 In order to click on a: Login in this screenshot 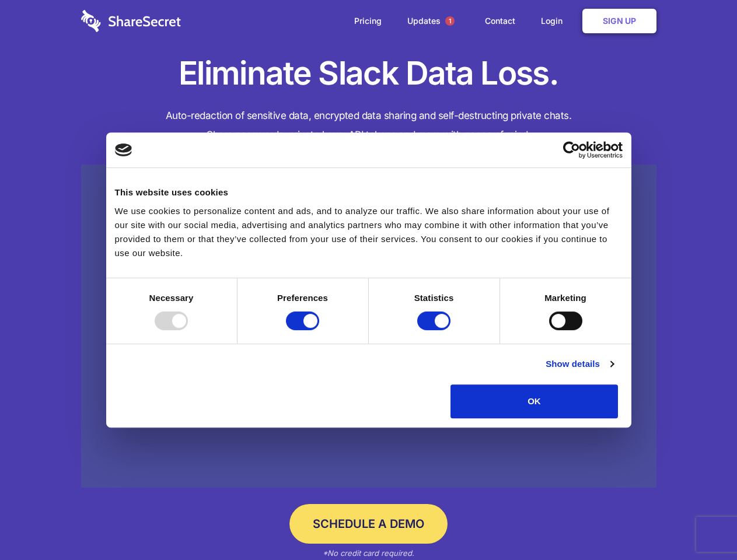, I will do `click(554, 21)`.